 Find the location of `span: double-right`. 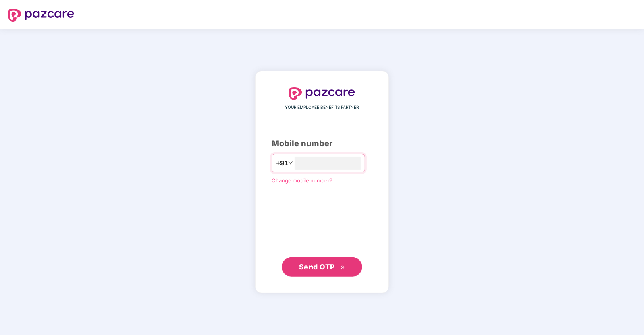

span: double-right is located at coordinates (342, 267).